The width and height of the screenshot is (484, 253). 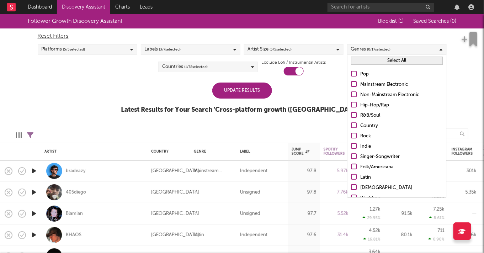 I want to click on label: Exclude Lofi / Instrumental Artists, so click(x=293, y=63).